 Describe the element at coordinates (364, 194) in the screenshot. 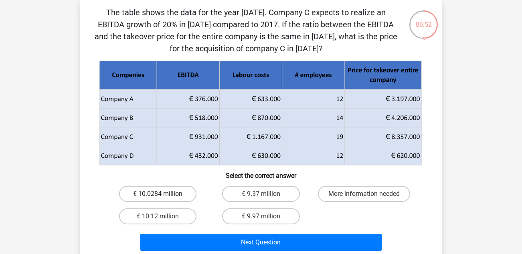

I see `label: More information needed` at that location.